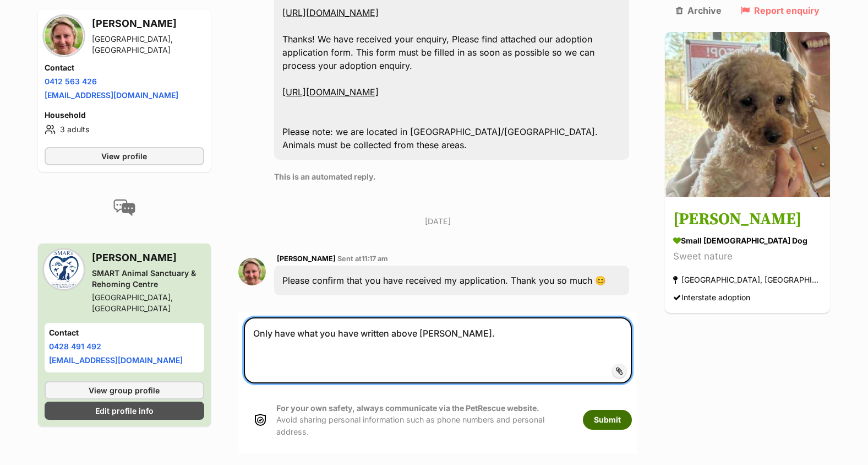 The width and height of the screenshot is (868, 465). I want to click on a: Report enquiry, so click(780, 10).